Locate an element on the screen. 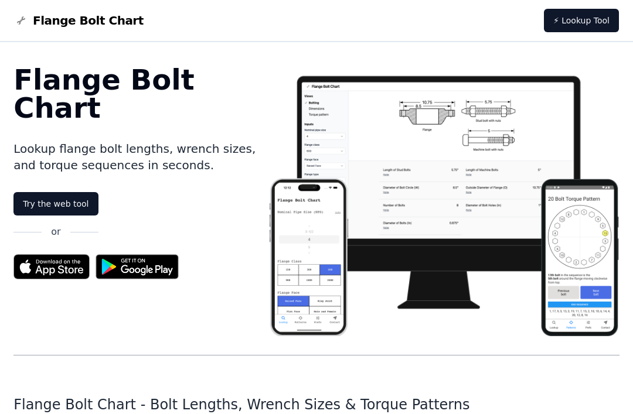 The width and height of the screenshot is (633, 414). h1: Flange Bolt Chart - Bolt Lengths, Wrench Sizes & Torque Patterns is located at coordinates (316, 405).